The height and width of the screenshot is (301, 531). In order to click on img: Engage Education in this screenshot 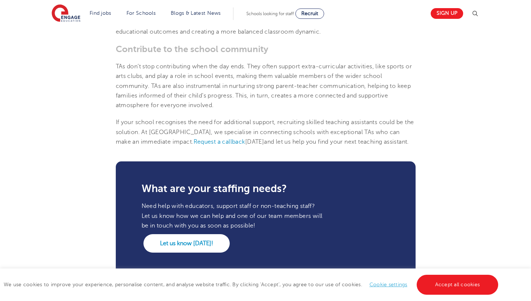, I will do `click(66, 14)`.